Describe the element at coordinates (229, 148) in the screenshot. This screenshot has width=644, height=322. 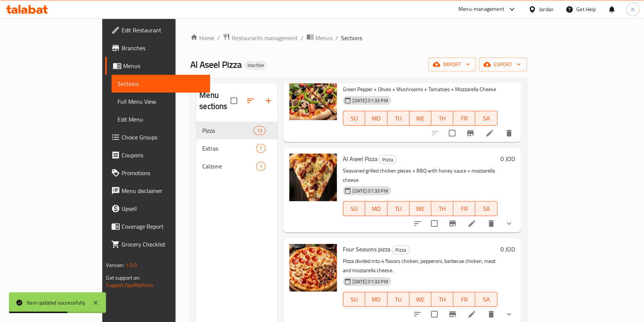
I see `span: Extras` at that location.